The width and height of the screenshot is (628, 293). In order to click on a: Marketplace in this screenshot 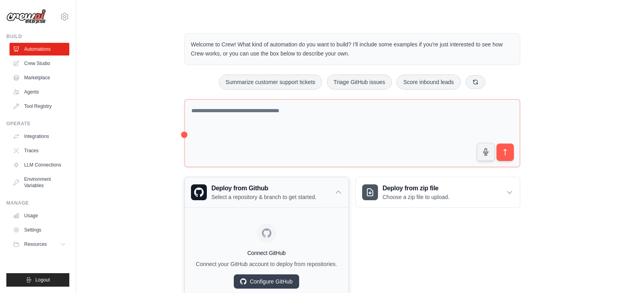, I will do `click(39, 78)`.